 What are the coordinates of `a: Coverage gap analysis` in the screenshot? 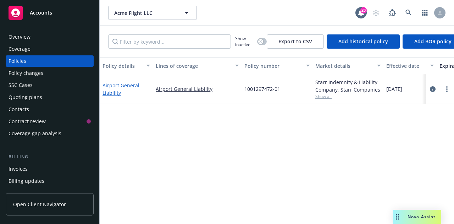 It's located at (50, 133).